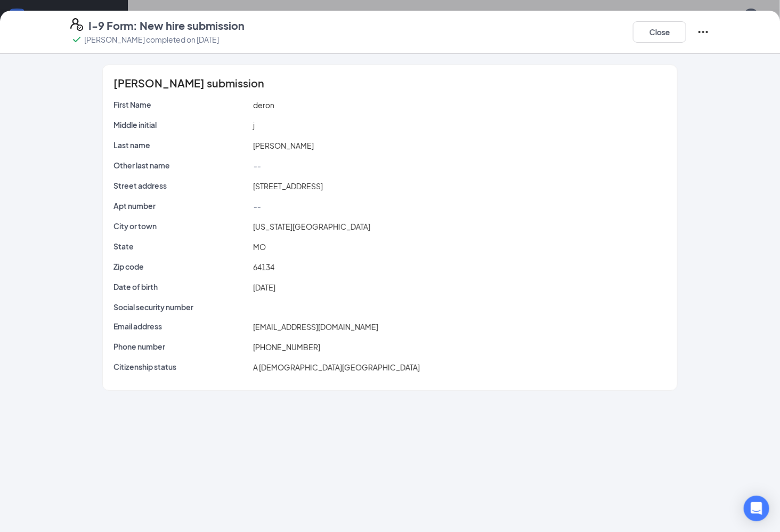  I want to click on p: Middle initial, so click(181, 125).